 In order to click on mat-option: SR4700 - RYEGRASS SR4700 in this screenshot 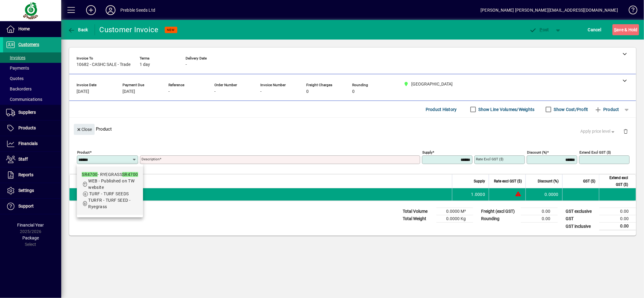, I will do `click(110, 190)`.